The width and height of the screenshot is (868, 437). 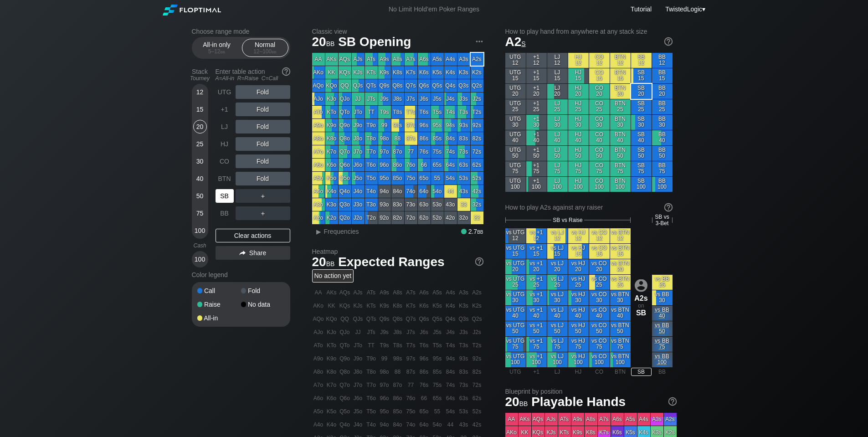 What do you see at coordinates (332, 192) in the screenshot?
I see `div: K4o` at bounding box center [332, 192].